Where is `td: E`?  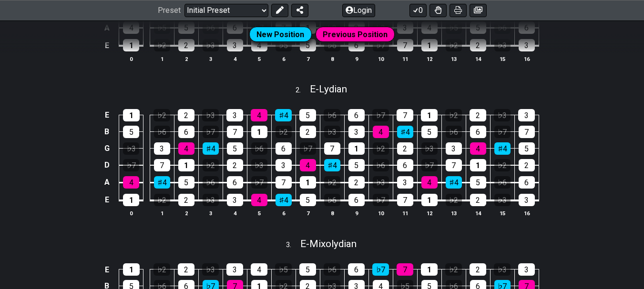
td: E is located at coordinates (107, 115).